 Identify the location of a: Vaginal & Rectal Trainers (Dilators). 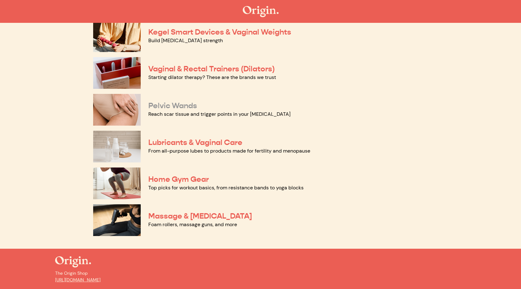
(211, 69).